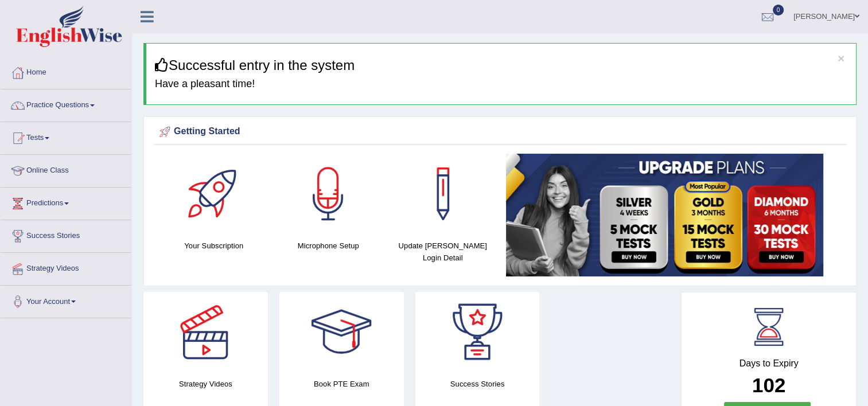 Image resolution: width=868 pixels, height=406 pixels. What do you see at coordinates (500, 132) in the screenshot?
I see `div: Getting Started` at bounding box center [500, 132].